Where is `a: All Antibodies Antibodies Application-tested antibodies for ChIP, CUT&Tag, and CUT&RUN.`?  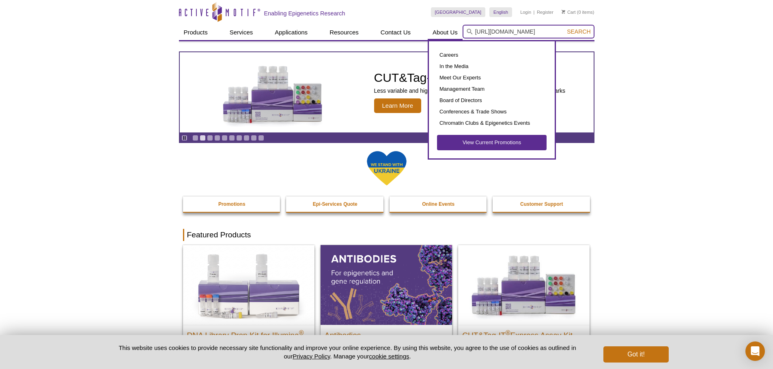 a: All Antibodies Antibodies Application-tested antibodies for ChIP, CUT&Tag, and CUT&RUN. is located at coordinates (386, 307).